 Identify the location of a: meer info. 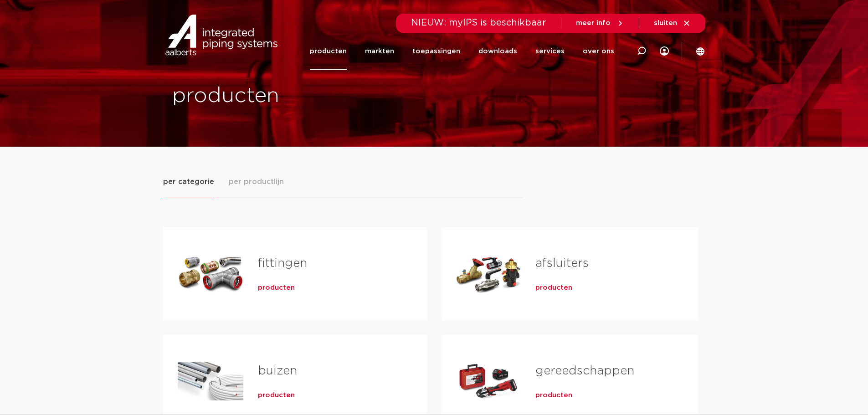
(600, 23).